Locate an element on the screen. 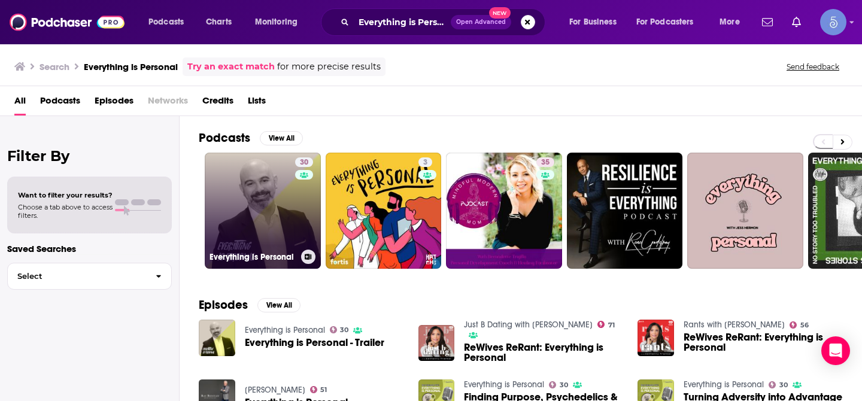 This screenshot has width=862, height=401. button: Show profile menu is located at coordinates (834, 22).